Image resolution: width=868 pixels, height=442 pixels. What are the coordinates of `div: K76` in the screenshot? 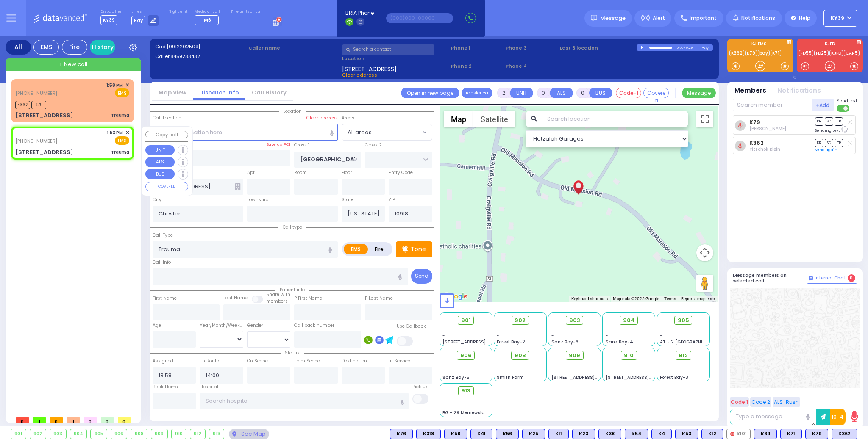 It's located at (401, 434).